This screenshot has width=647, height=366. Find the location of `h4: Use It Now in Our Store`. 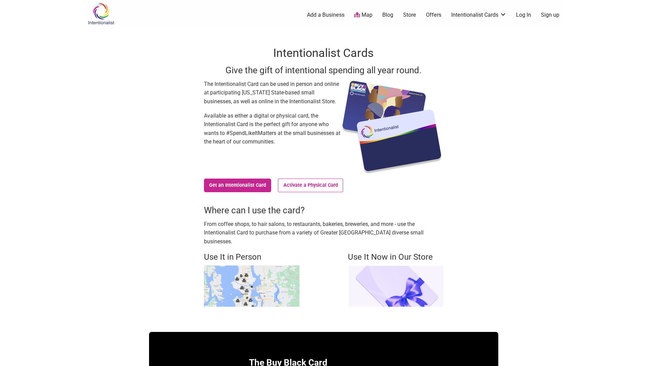

h4: Use It Now in Our Store is located at coordinates (396, 258).